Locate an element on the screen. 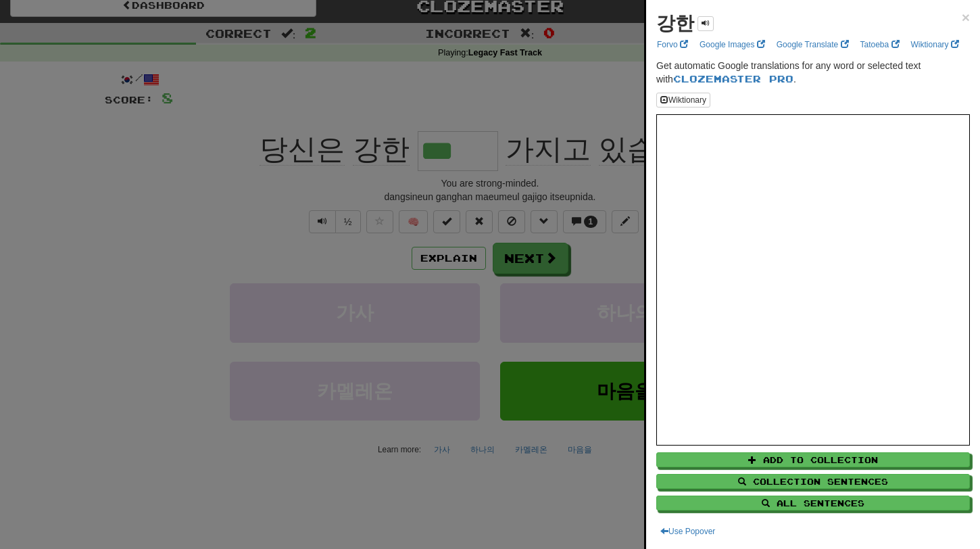 Image resolution: width=980 pixels, height=549 pixels. a: Wiktionary is located at coordinates (934, 45).